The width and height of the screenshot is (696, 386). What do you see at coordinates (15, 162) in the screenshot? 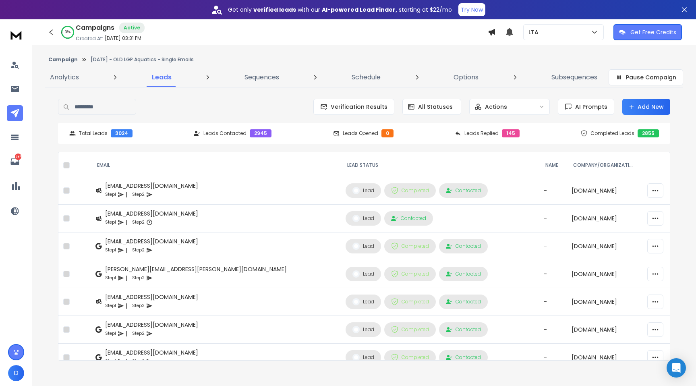
I see `a: 697` at bounding box center [15, 162].